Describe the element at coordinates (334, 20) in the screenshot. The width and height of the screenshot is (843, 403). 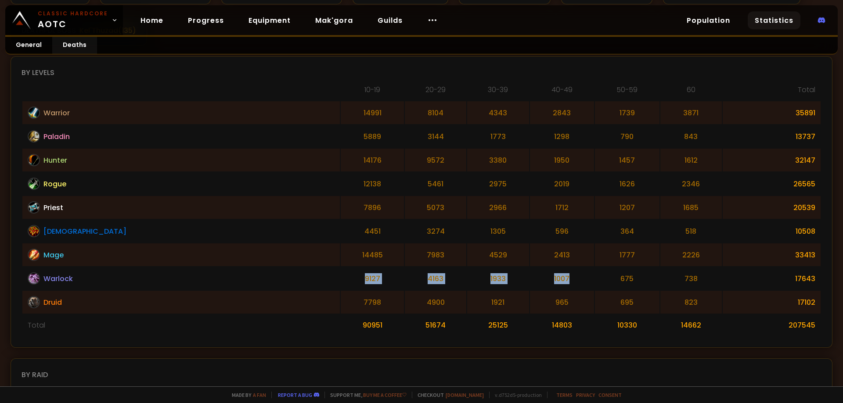
I see `a: Mak'gora` at that location.